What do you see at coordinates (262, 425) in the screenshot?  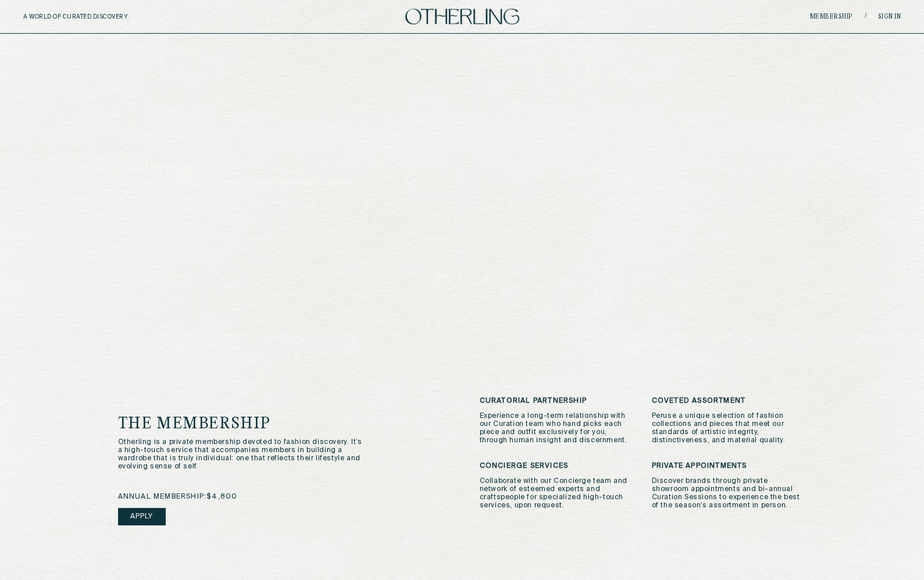 I see `h1: The Membership` at bounding box center [262, 425].